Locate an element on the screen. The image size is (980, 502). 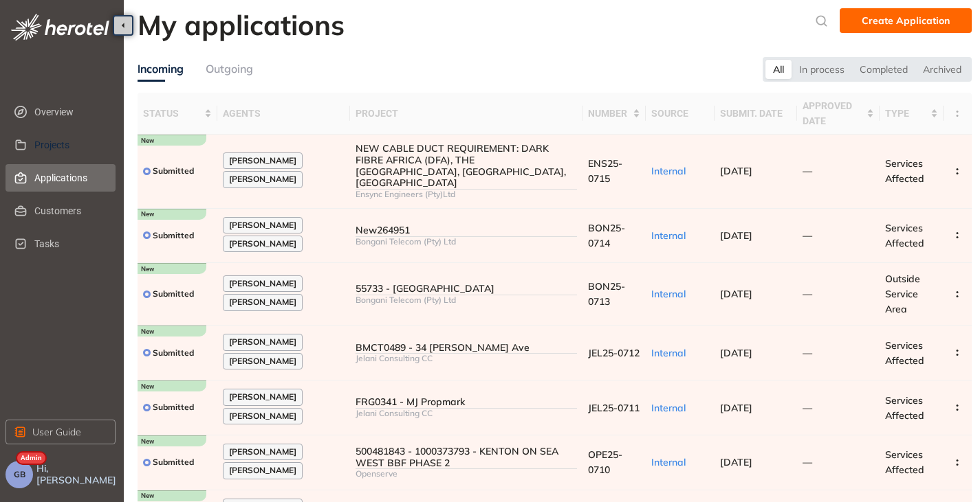
div: Outgoing is located at coordinates (229, 68).